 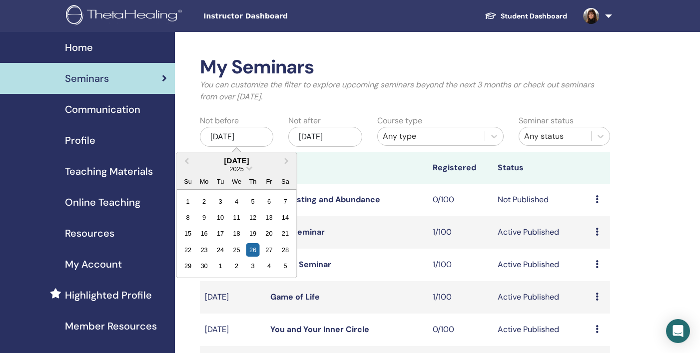 What do you see at coordinates (285, 266) in the screenshot?
I see `div: Choose Saturday, July 5th, 2025` at bounding box center [285, 266].